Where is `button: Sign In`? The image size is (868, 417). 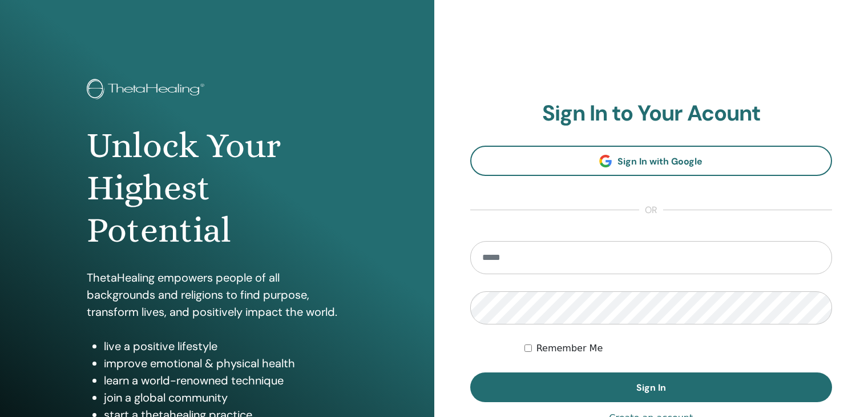
button: Sign In is located at coordinates (651, 388).